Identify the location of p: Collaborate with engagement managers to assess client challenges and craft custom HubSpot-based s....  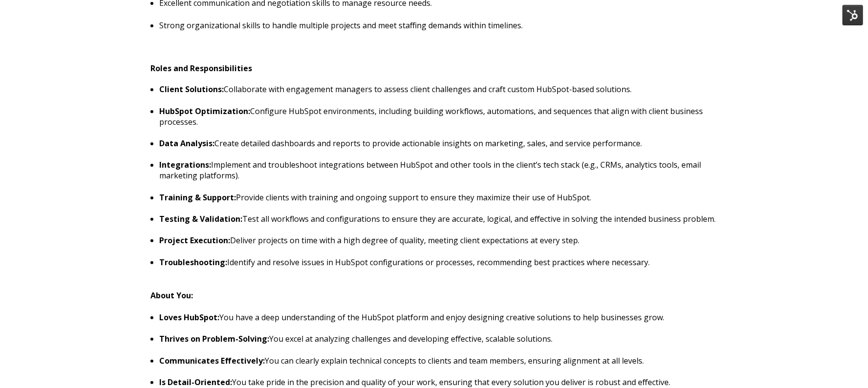
(438, 89).